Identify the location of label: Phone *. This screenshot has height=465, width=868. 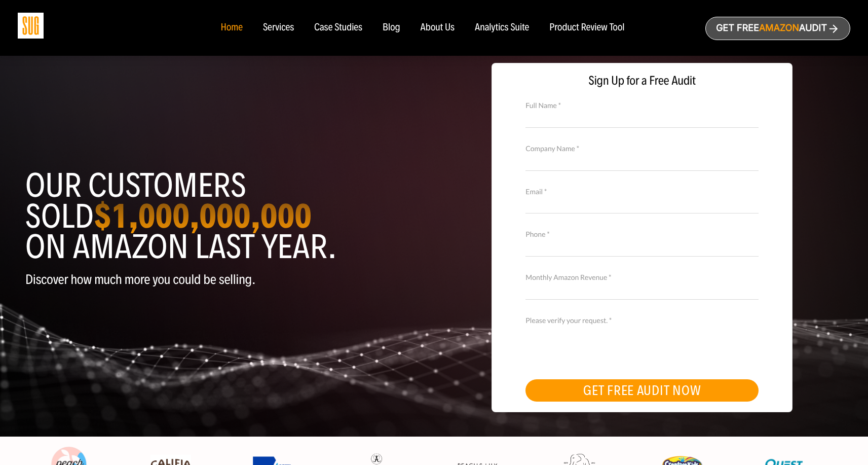
(642, 234).